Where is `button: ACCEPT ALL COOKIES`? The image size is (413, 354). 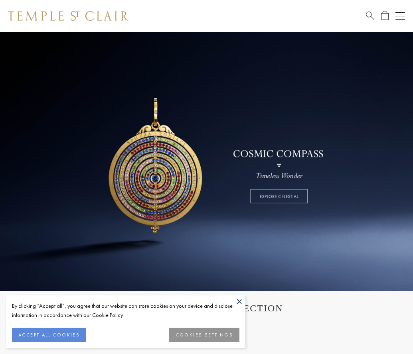
button: ACCEPT ALL COOKIES is located at coordinates (49, 335).